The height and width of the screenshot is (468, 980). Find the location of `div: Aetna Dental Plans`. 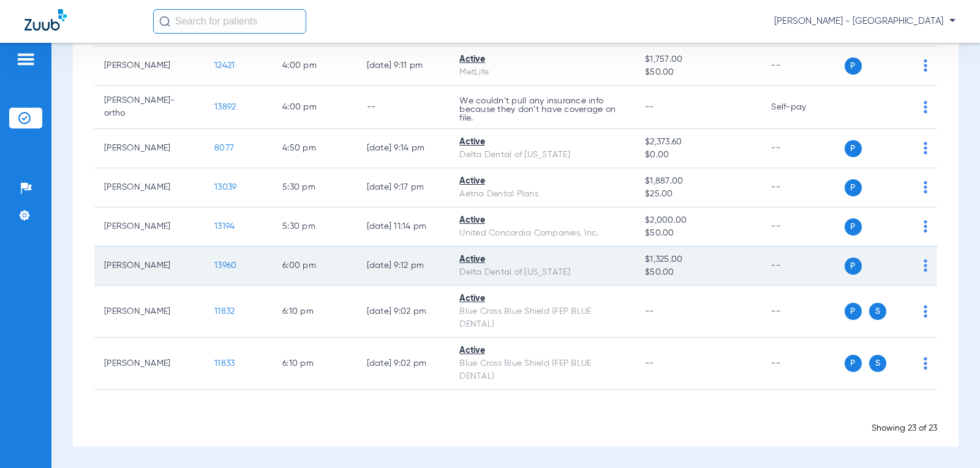

div: Aetna Dental Plans is located at coordinates (542, 194).